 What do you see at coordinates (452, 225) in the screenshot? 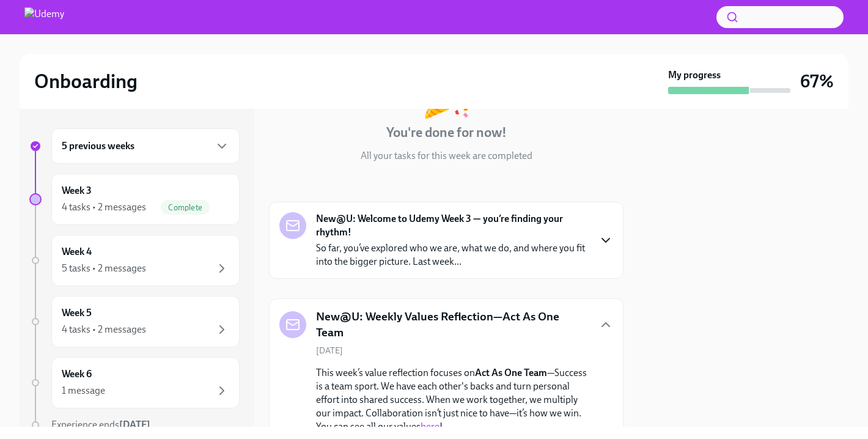
I see `strong: New@U: Welcome to Udemy Week 3 — you’re finding your rhythm!` at bounding box center [452, 225].